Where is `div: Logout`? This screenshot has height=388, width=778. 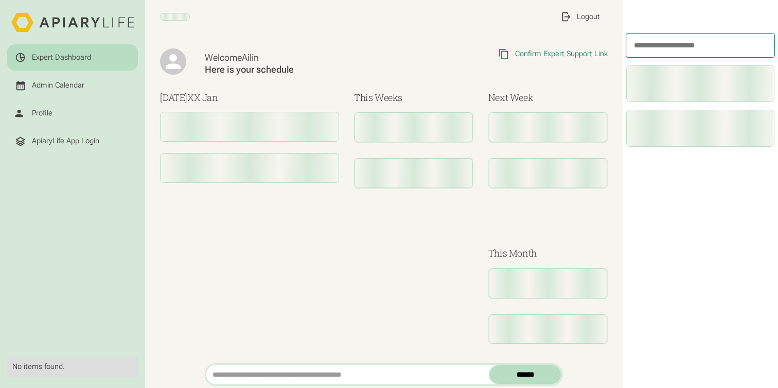
div: Logout is located at coordinates (588, 17).